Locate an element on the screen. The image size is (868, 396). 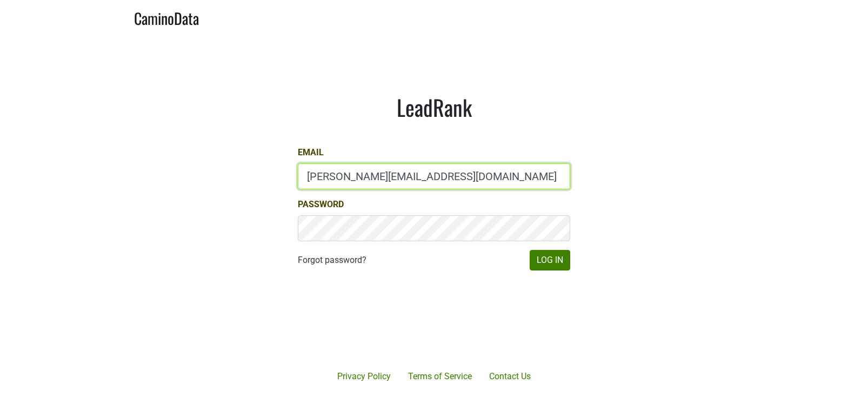
label: Email is located at coordinates (311, 153).